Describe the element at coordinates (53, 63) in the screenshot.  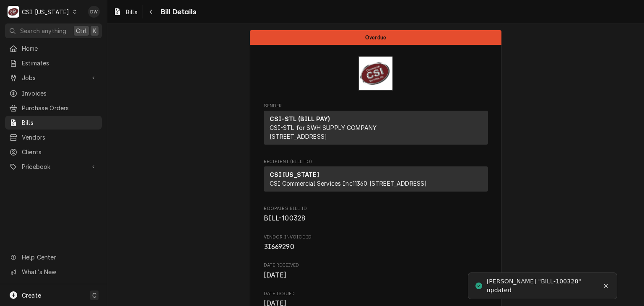
I see `a: Estimates` at that location.